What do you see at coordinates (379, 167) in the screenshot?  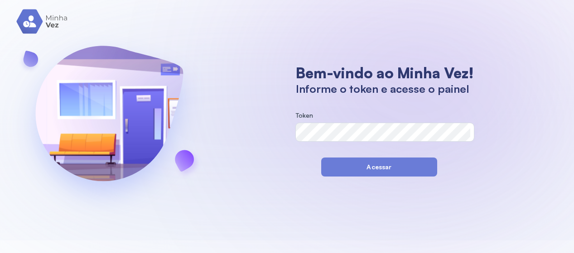 I see `button: Acessar` at bounding box center [379, 167].